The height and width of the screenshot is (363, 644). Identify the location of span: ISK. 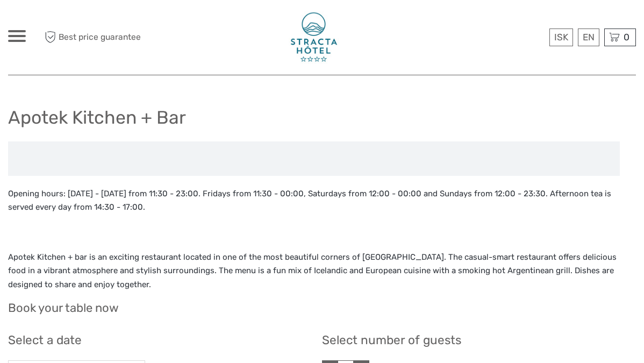
(562, 37).